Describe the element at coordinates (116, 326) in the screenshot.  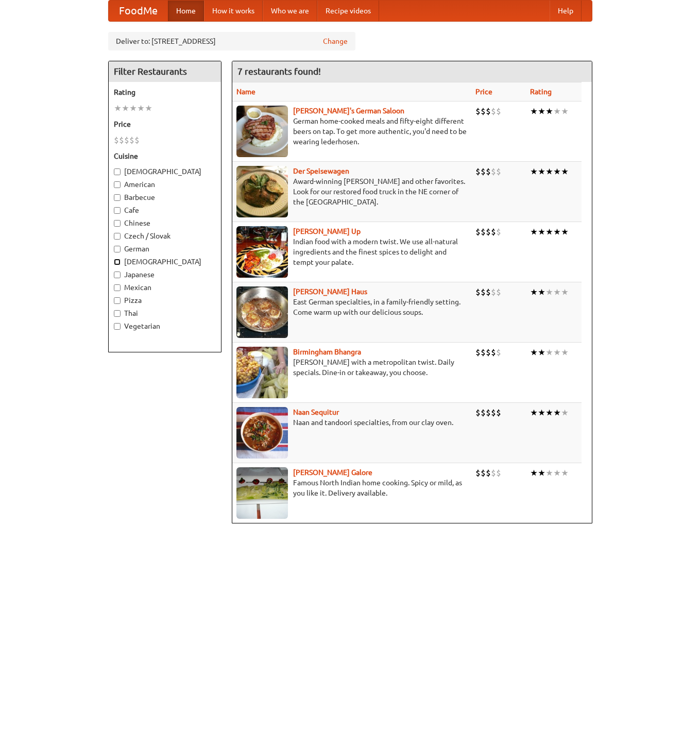
I see `input: Vegetarian` at that location.